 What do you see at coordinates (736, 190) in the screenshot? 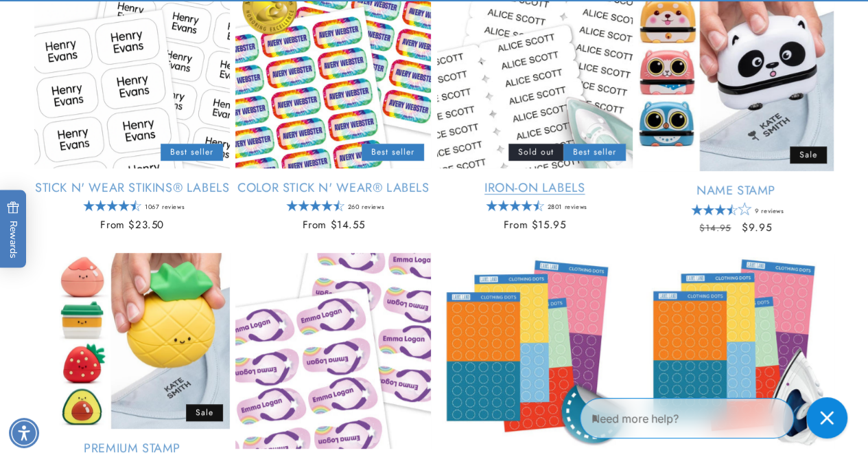
I see `a: Name Stamp` at bounding box center [736, 190].